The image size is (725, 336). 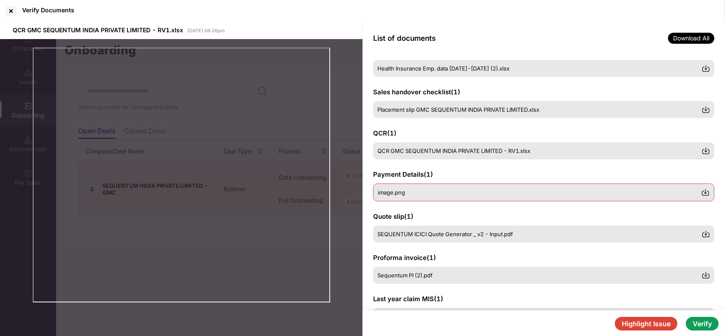 What do you see at coordinates (404, 38) in the screenshot?
I see `span: List of documents` at bounding box center [404, 38].